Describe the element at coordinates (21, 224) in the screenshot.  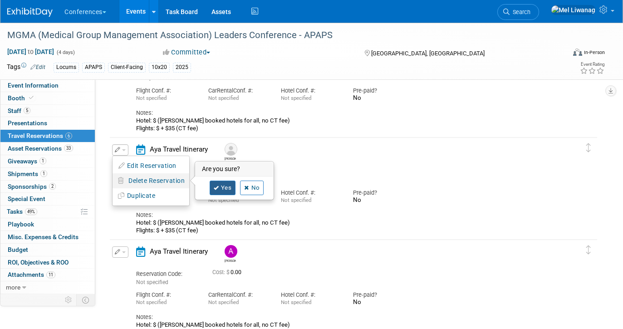
I see `span: Playbook` at that location.